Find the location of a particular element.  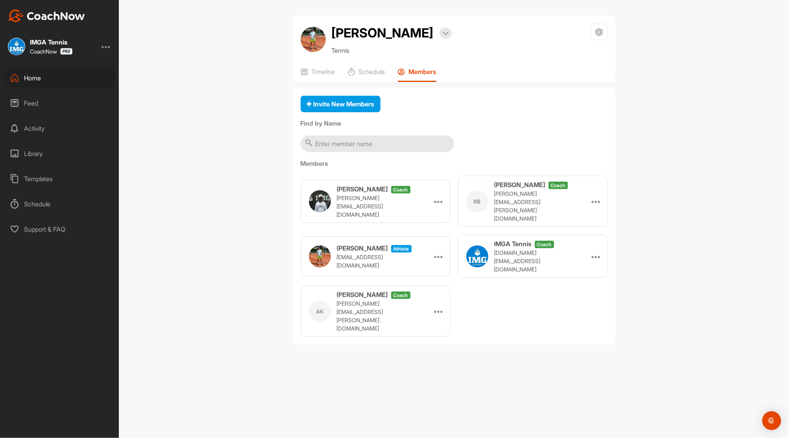

img: arrow-down is located at coordinates (446, 33).